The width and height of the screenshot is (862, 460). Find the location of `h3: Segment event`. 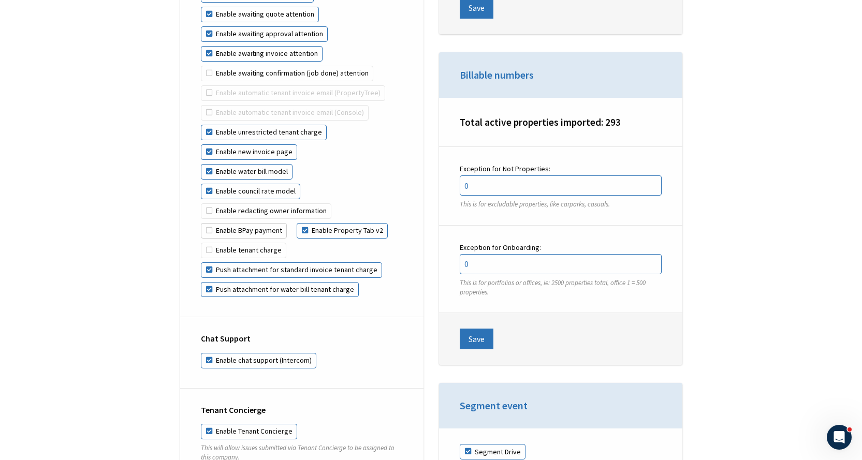

h3: Segment event is located at coordinates (561, 406).